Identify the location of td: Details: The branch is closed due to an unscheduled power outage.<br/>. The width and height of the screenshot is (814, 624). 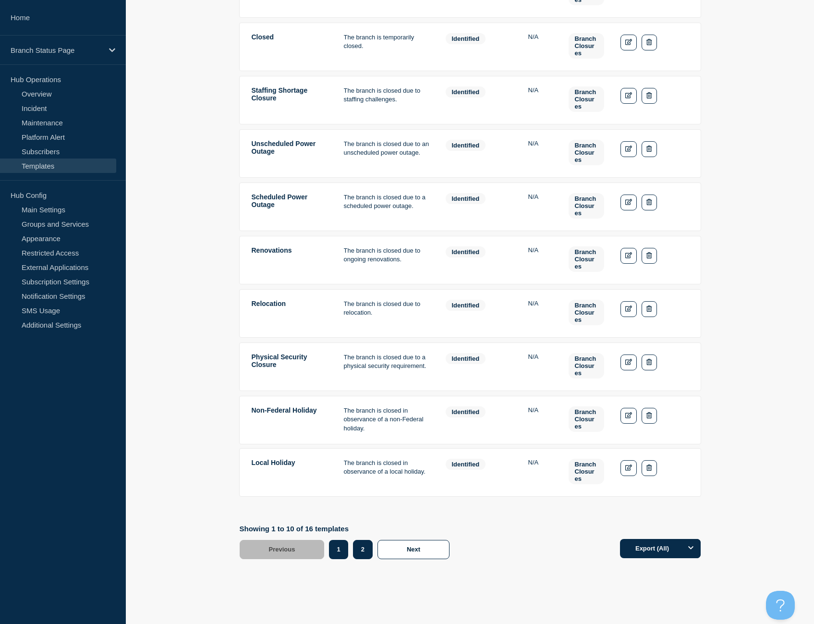
(386, 153).